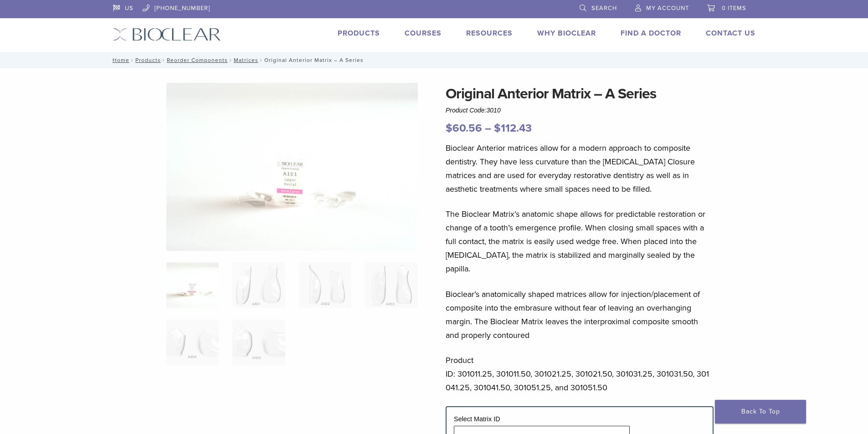 The image size is (868, 434). What do you see at coordinates (761, 411) in the screenshot?
I see `a: Back To Top` at bounding box center [761, 411].